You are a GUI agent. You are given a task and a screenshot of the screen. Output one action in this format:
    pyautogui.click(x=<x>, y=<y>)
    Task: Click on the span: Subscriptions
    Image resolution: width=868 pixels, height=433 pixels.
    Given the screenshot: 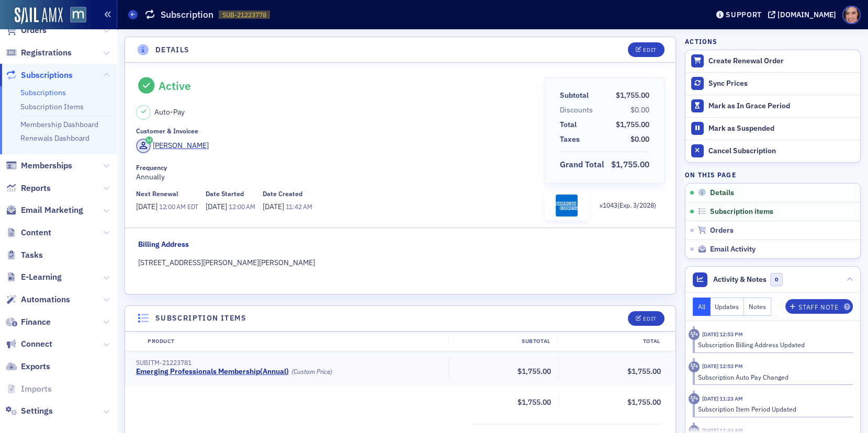 What is the action you would take?
    pyautogui.click(x=46, y=75)
    